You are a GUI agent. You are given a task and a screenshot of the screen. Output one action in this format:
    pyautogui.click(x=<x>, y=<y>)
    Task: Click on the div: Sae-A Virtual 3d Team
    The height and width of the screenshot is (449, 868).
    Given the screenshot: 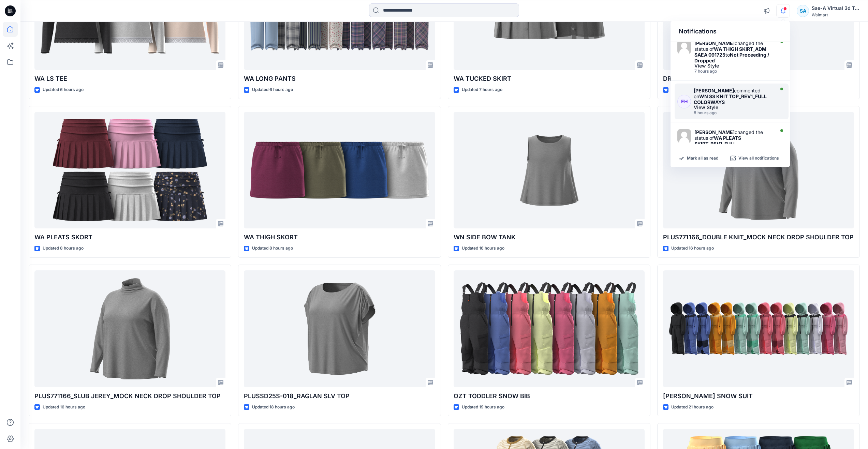 What is the action you would take?
    pyautogui.click(x=836, y=8)
    